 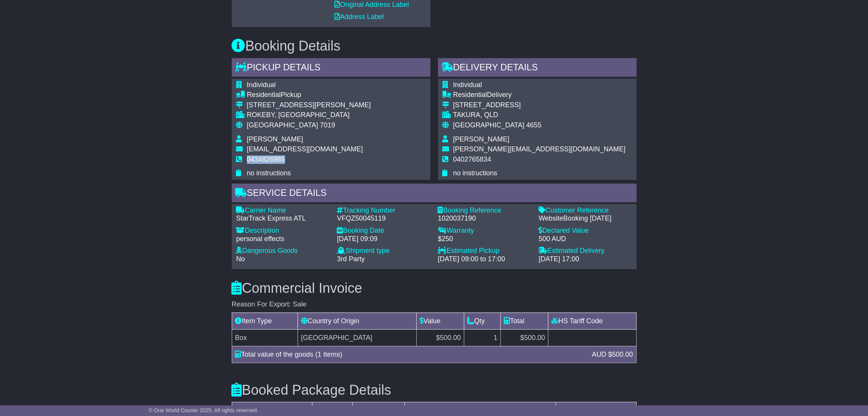 What do you see at coordinates (383, 211) in the screenshot?
I see `div: Tracking Number` at bounding box center [383, 211].